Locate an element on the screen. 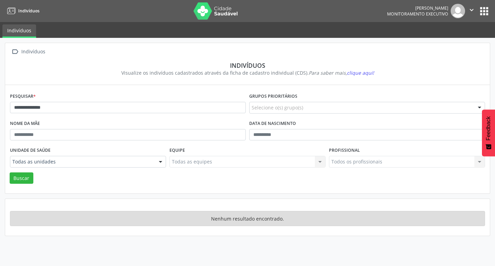 Image resolution: width=495 pixels, height=266 pixels. label: Unidade de saúde is located at coordinates (30, 150).